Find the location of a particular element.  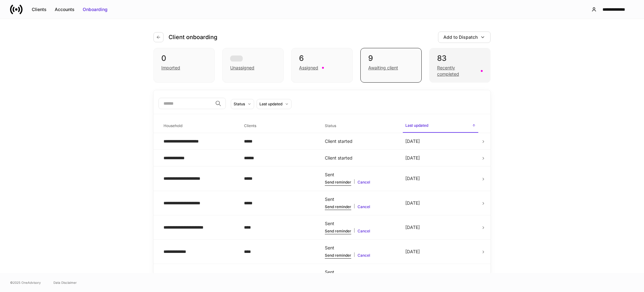

div: 9 is located at coordinates (391, 58).